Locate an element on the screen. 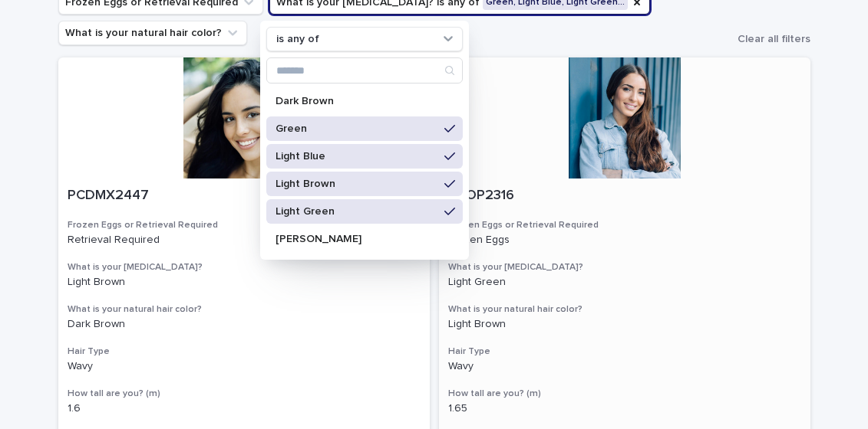 The width and height of the screenshot is (868, 429). p: PHOP2316 is located at coordinates (624, 196).